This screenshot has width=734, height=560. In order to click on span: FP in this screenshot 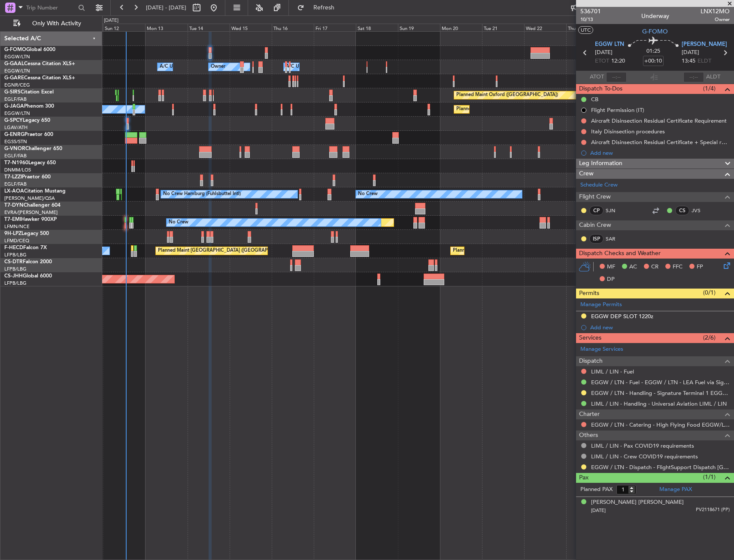, I will do `click(700, 267)`.